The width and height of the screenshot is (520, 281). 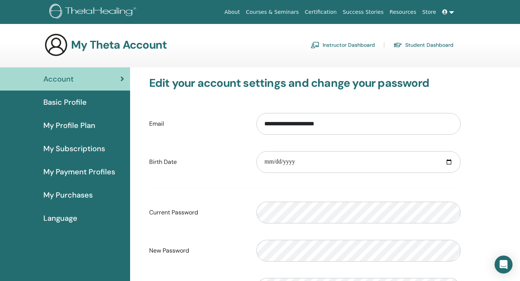 I want to click on a: Instructor Dashboard, so click(x=343, y=45).